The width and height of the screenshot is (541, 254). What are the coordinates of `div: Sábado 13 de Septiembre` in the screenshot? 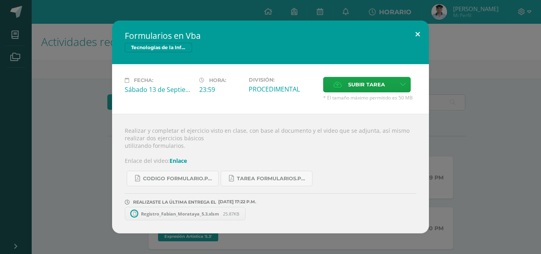 It's located at (159, 90).